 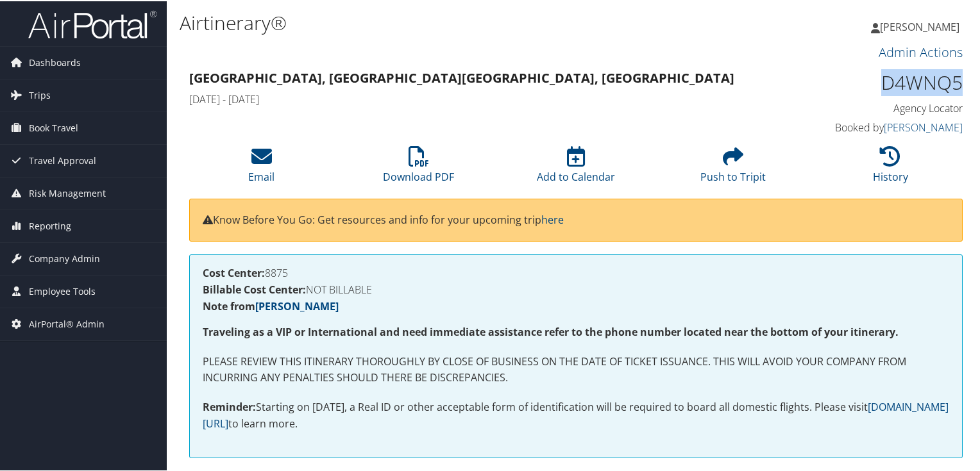 What do you see at coordinates (921, 50) in the screenshot?
I see `a: Admin Actions` at bounding box center [921, 50].